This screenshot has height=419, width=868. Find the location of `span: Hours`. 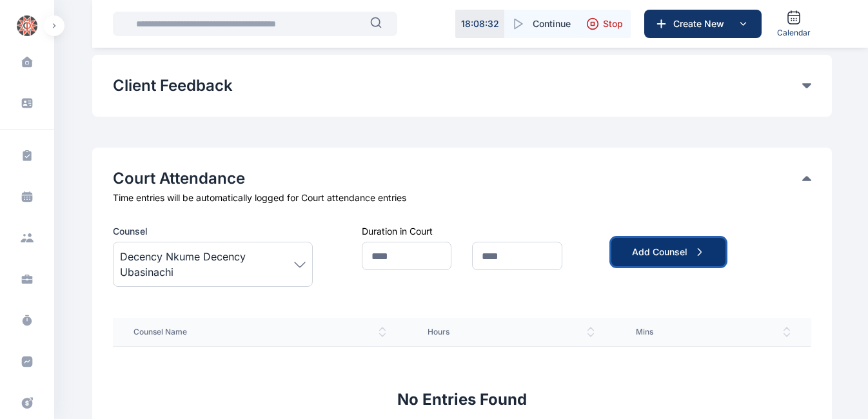

span: Hours is located at coordinates (511, 332).